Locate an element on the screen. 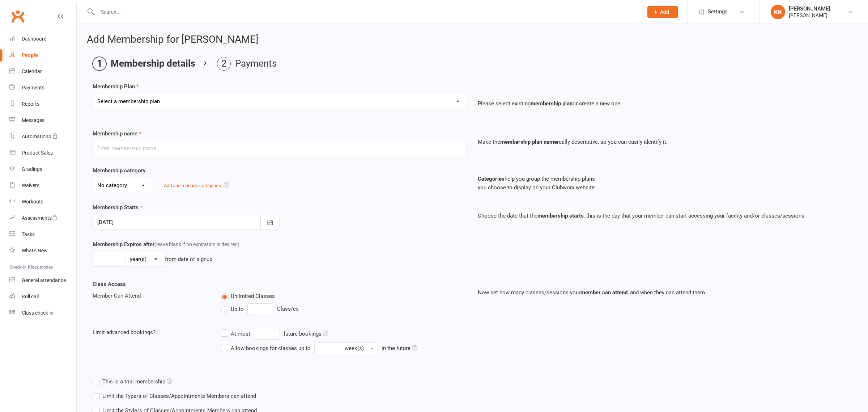 The image size is (868, 412). a: Payments is located at coordinates (42, 88).